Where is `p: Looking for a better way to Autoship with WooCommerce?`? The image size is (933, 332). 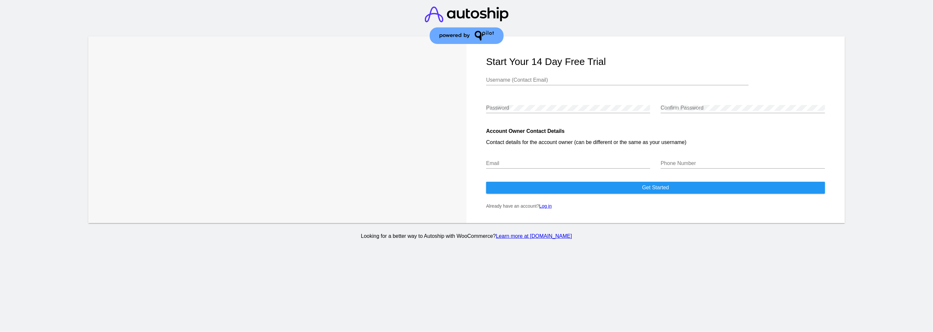 p: Looking for a better way to Autoship with WooCommerce? is located at coordinates (467, 236).